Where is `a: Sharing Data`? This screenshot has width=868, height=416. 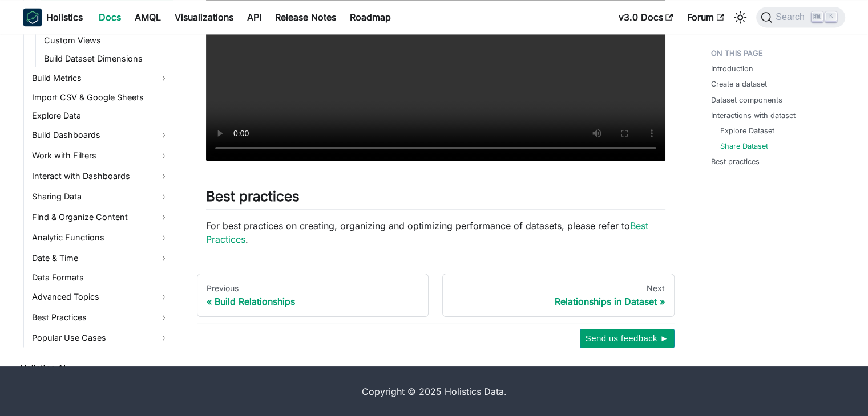
a: Sharing Data is located at coordinates (100, 197).